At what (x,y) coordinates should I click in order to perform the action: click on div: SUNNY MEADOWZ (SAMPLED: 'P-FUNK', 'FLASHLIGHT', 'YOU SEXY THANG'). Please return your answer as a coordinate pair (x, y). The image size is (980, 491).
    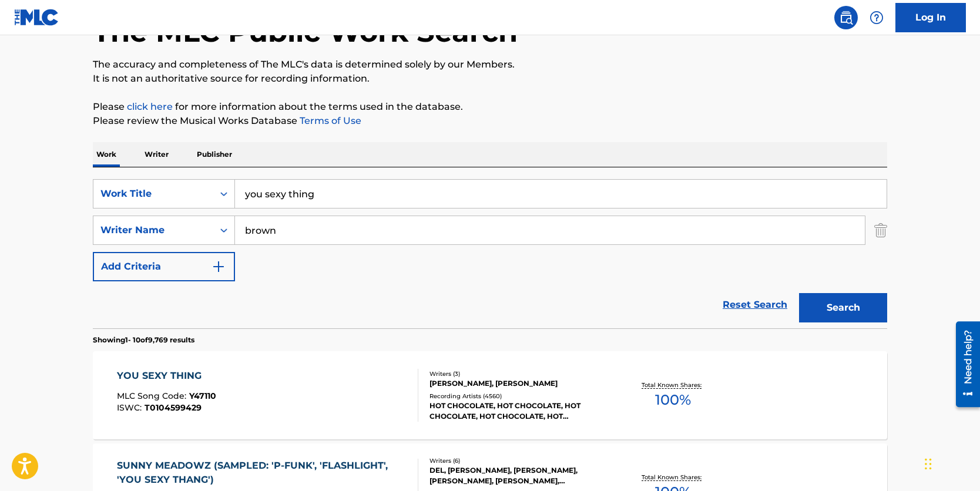
    Looking at the image, I should click on (262, 473).